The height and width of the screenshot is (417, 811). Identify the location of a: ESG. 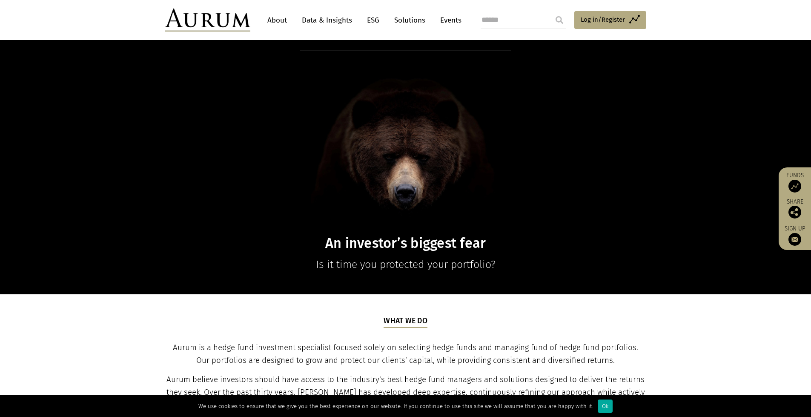
(373, 20).